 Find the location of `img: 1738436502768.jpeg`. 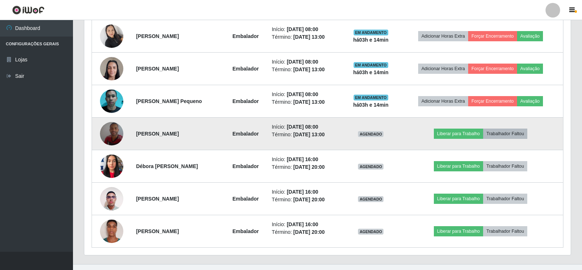

img: 1738436502768.jpeg is located at coordinates (112, 68).